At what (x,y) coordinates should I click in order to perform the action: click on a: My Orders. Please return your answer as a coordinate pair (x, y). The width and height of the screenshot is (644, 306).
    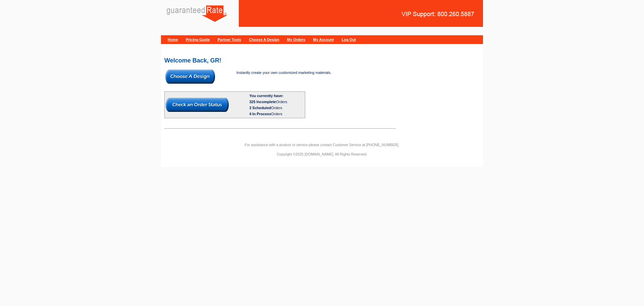
    Looking at the image, I should click on (297, 40).